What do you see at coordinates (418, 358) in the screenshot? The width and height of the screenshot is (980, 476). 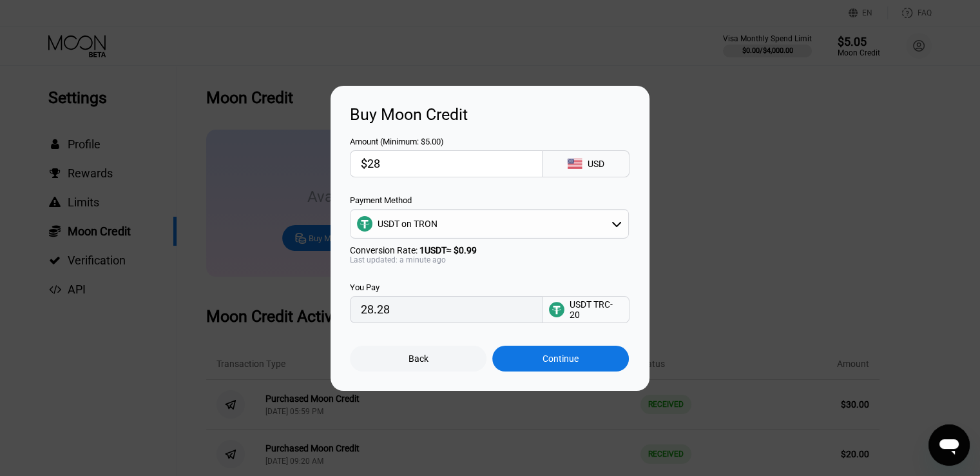 I see `div: Back` at bounding box center [418, 358].